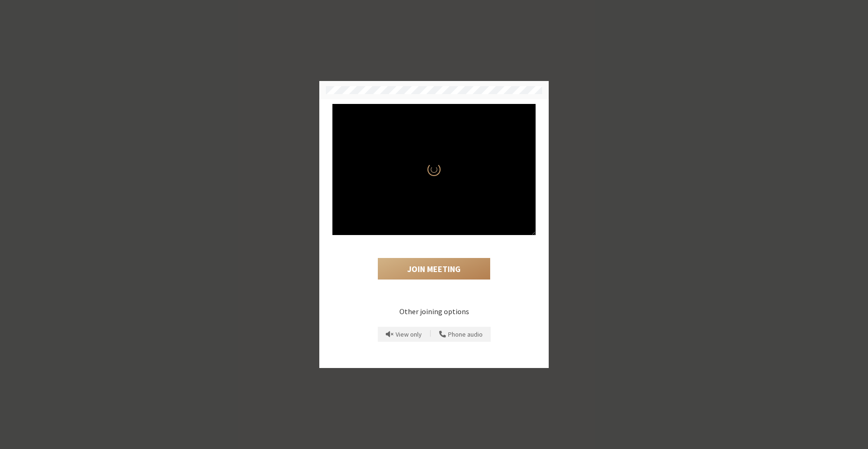 The width and height of the screenshot is (868, 449). I want to click on span: View only, so click(409, 335).